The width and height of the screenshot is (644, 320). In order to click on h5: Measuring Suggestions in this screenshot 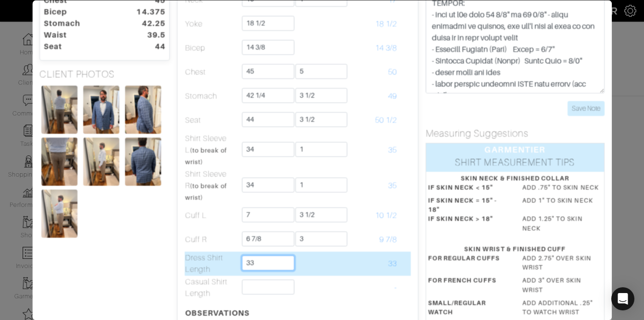, I will do `click(515, 133)`.